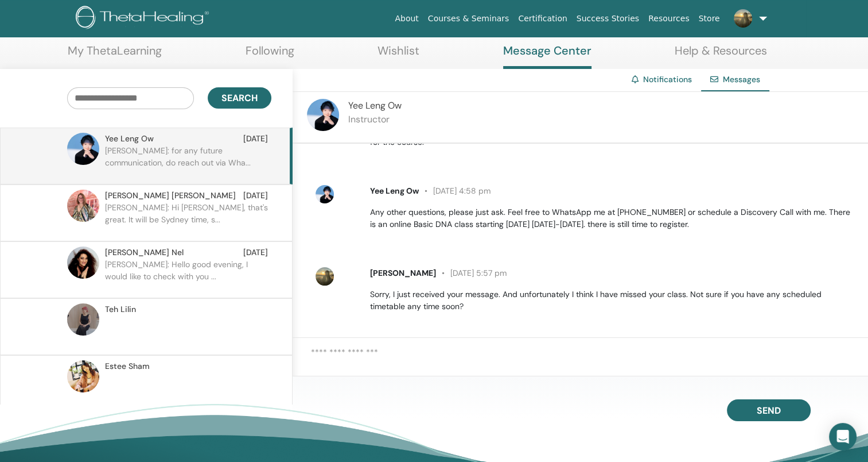 This screenshot has height=462, width=868. Describe the element at coordinates (542, 18) in the screenshot. I see `a: Certification` at that location.